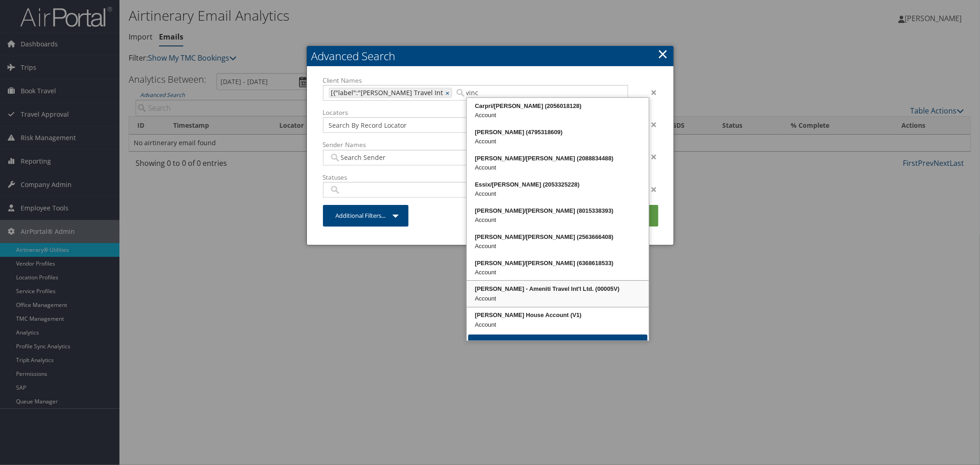 The width and height of the screenshot is (980, 465). Describe the element at coordinates (532, 93) in the screenshot. I see `input: Search Client` at that location.